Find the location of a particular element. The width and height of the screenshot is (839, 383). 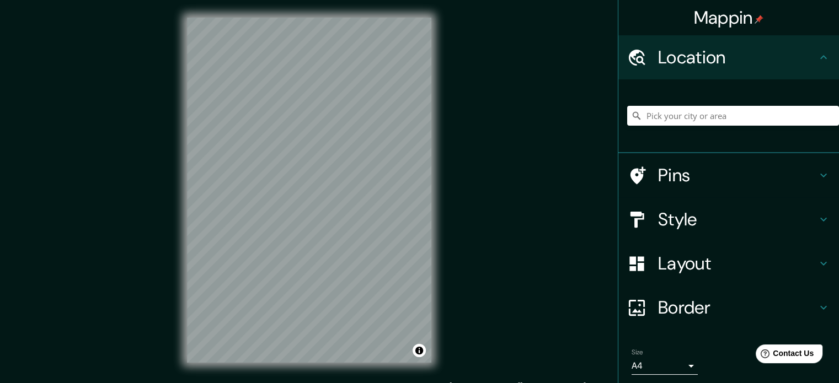

label: Size is located at coordinates (637, 353).